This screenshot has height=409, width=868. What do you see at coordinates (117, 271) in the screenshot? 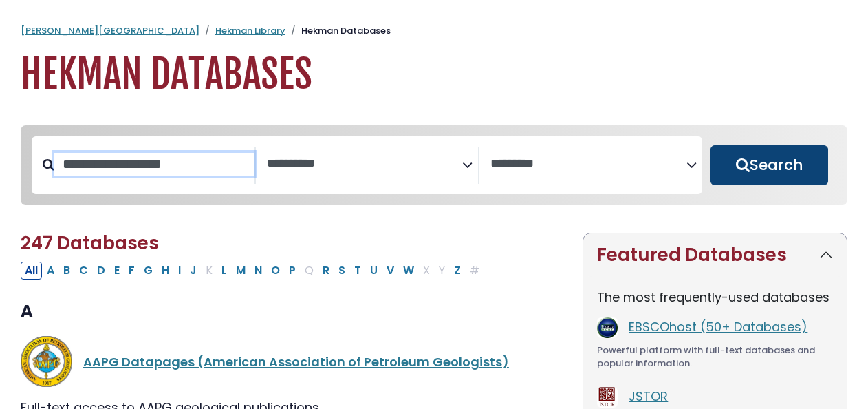
I see `button: Filter Results E` at bounding box center [117, 271].